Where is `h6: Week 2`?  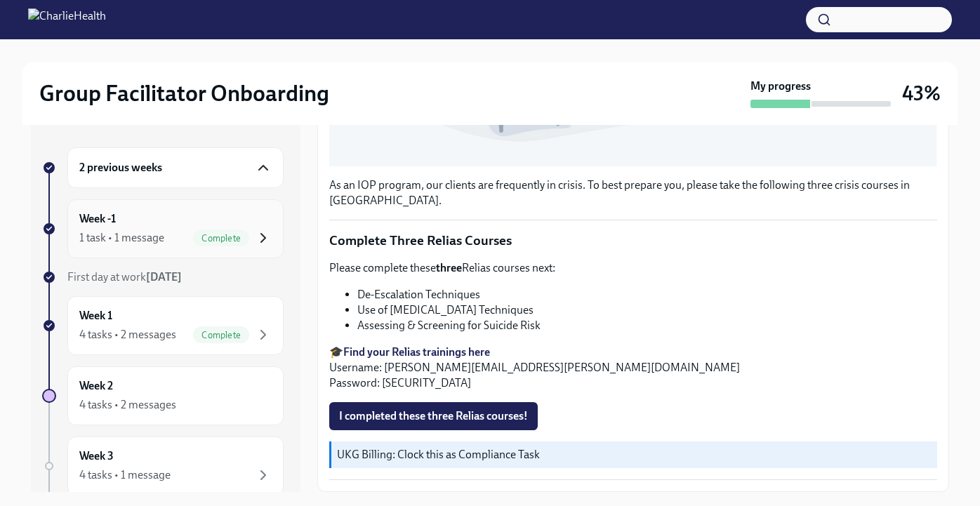 h6: Week 2 is located at coordinates (96, 386).